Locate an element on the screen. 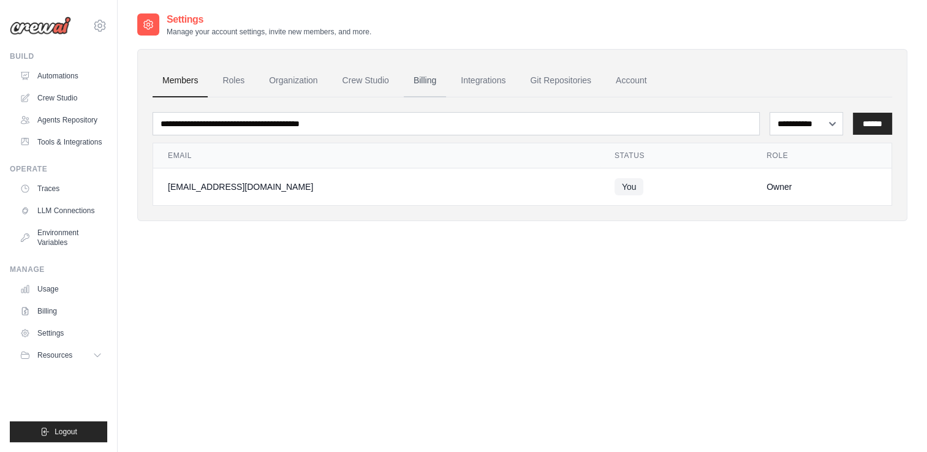  a: Account is located at coordinates (631, 81).